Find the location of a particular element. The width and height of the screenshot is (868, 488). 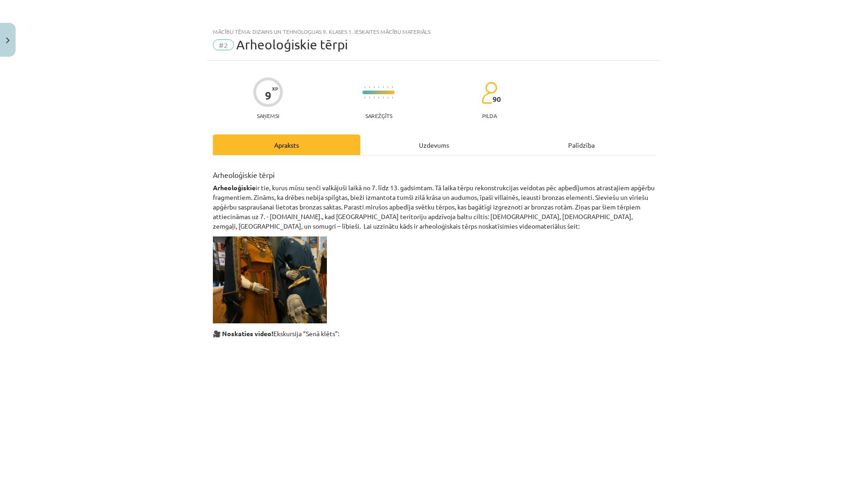

img: AD_4nXdAQRsjhWE-dPuPjv4yQoKCxIqRQbKoHHK4E47QOximMGLeGpi_NuB453g0M7HCy5h1Qd2Lv8HSXS30xECO4XocjjhvZ... is located at coordinates (270, 280).